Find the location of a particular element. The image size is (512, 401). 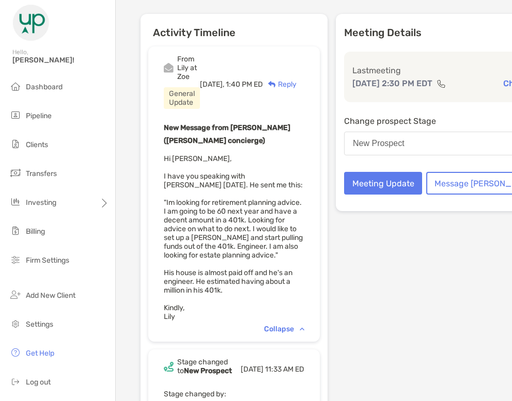

span: 11:33 AM ED is located at coordinates (284, 369).